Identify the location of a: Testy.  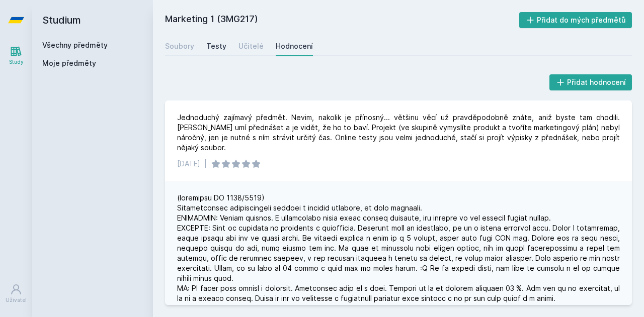
(216, 46).